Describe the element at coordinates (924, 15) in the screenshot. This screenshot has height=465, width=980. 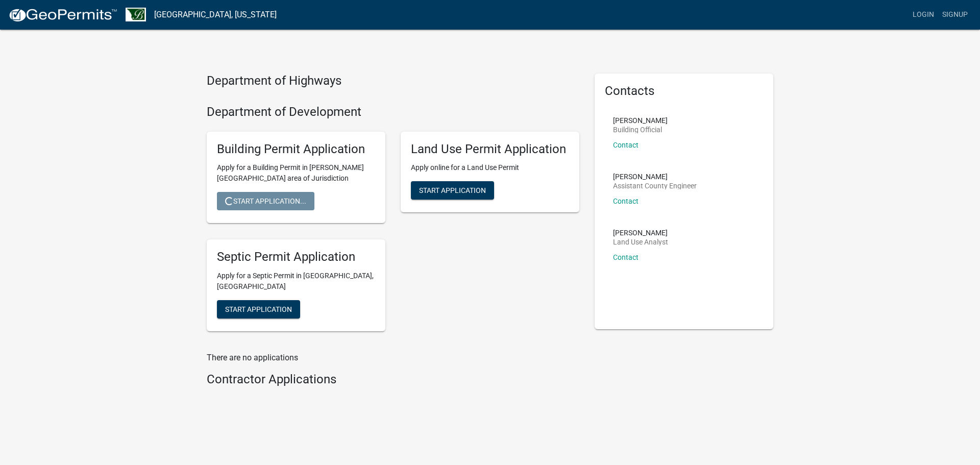
I see `a: Login` at that location.